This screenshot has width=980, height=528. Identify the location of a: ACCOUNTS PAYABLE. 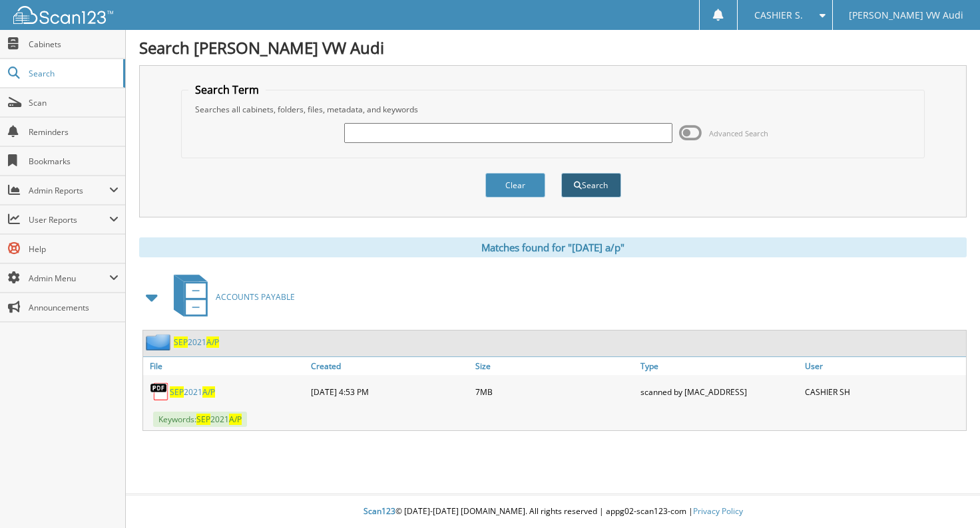
(230, 297).